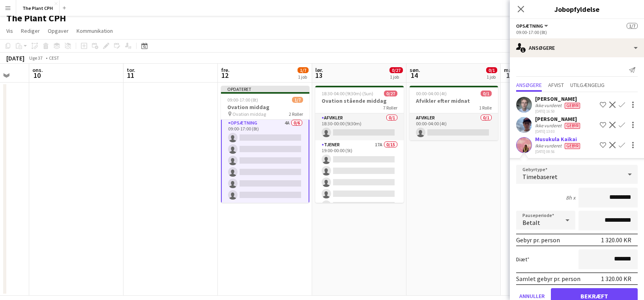  Describe the element at coordinates (226, 70) in the screenshot. I see `span: fre.` at that location.